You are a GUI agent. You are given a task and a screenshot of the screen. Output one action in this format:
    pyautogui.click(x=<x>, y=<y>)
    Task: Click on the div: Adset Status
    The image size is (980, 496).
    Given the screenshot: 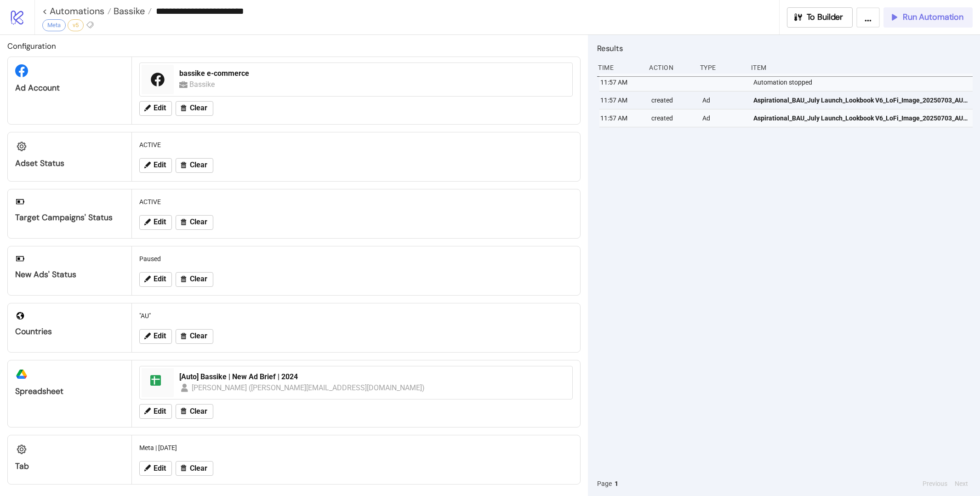 What is the action you would take?
    pyautogui.click(x=70, y=163)
    